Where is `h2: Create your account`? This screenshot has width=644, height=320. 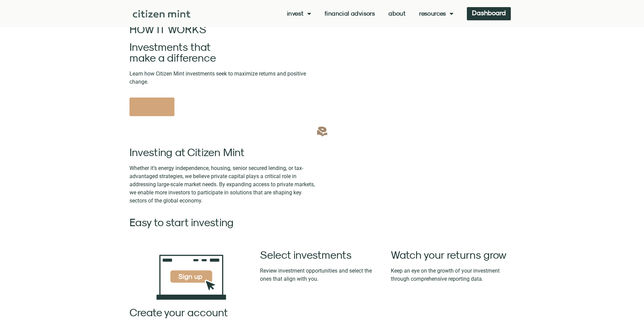 h2: Create your account is located at coordinates (191, 312).